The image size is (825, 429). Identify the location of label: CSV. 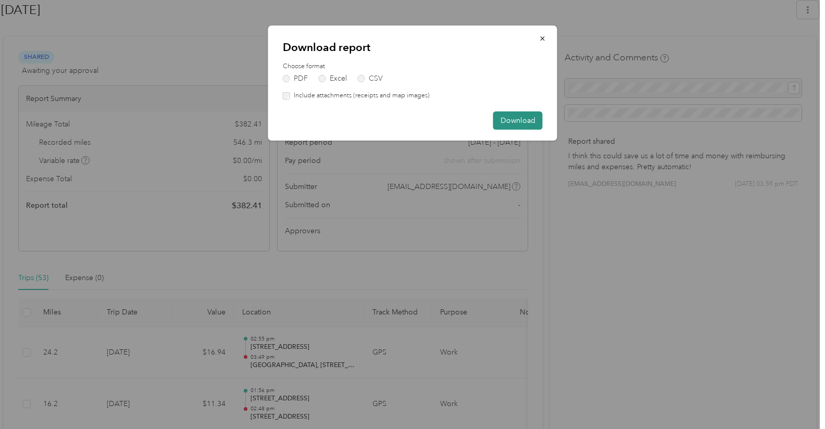
(371, 79).